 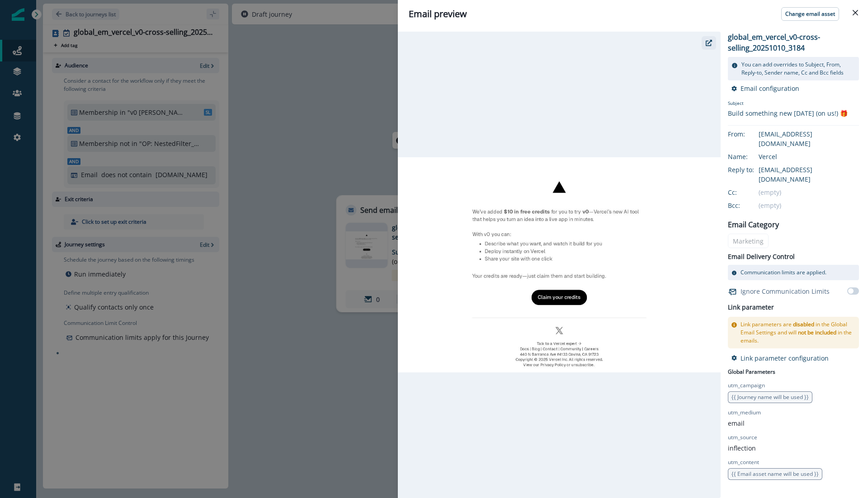 I want to click on div: Vercel, so click(x=809, y=157).